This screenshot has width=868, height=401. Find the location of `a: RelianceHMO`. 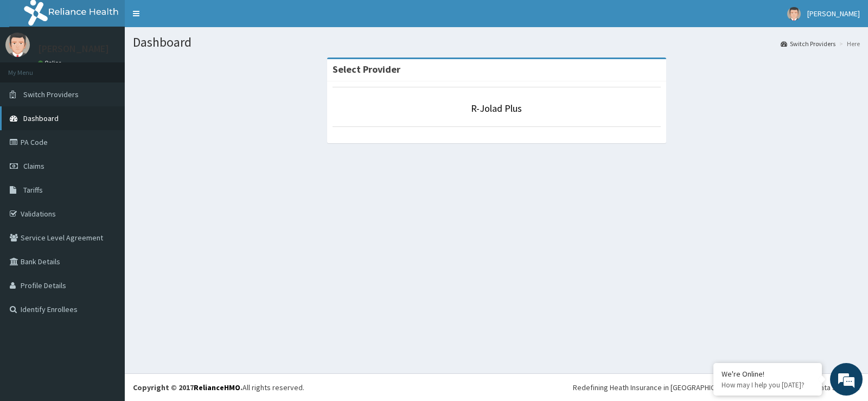

a: RelianceHMO is located at coordinates (217, 387).